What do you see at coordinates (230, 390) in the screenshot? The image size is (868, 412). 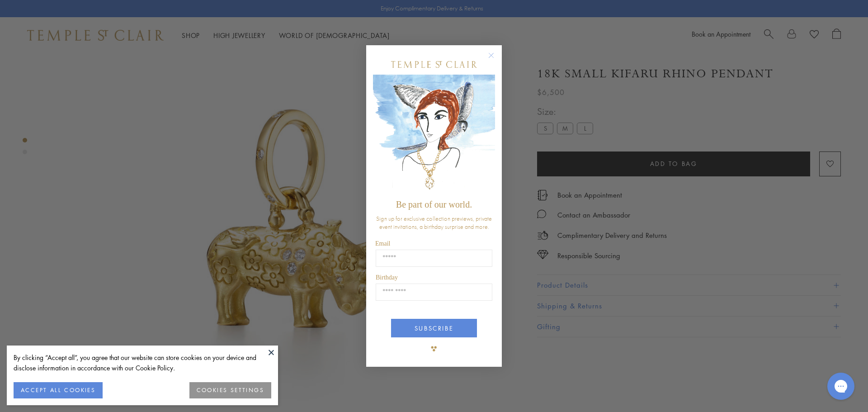 I see `button: COOKIES SETTINGS` at bounding box center [230, 390].